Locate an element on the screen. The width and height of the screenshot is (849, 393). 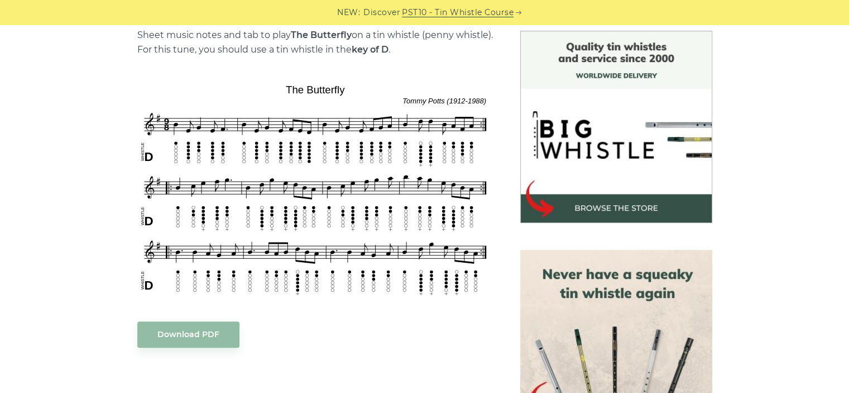
a: PST10 - Tin Whistle Course is located at coordinates (458, 12).